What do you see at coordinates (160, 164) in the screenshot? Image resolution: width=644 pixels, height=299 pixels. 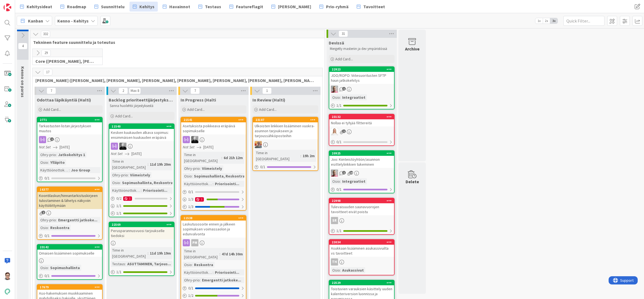 I see `div: 11d 19h 20m` at bounding box center [160, 164].